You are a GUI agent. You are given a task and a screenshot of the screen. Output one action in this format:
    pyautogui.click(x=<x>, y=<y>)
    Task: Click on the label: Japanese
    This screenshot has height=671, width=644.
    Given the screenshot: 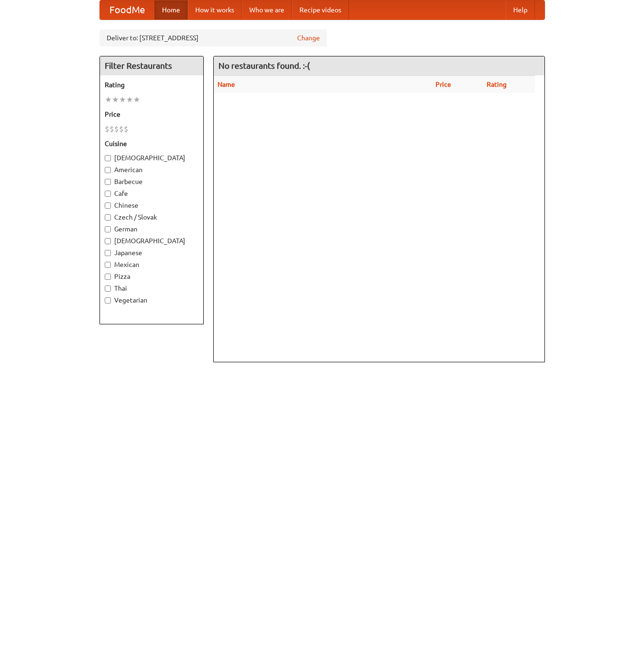 What is the action you would take?
    pyautogui.click(x=152, y=252)
    